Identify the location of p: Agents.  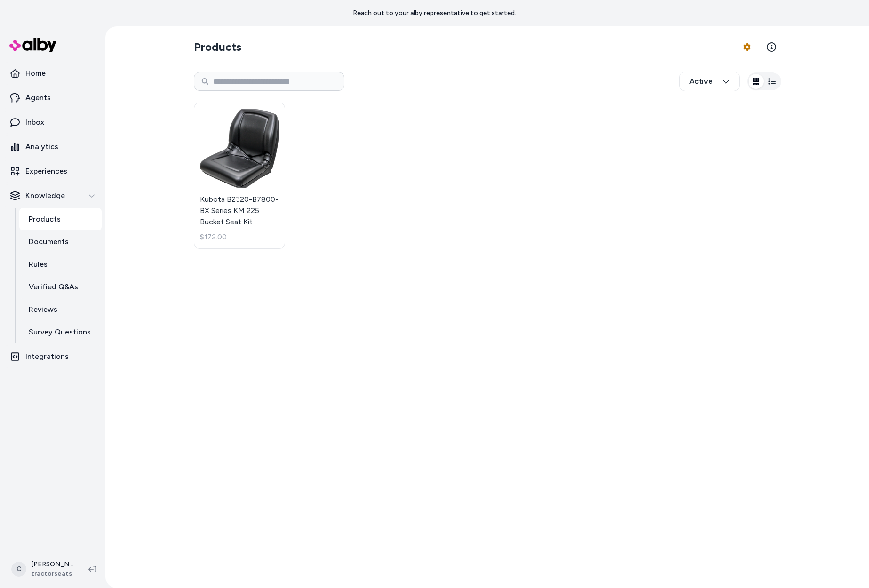
(38, 98).